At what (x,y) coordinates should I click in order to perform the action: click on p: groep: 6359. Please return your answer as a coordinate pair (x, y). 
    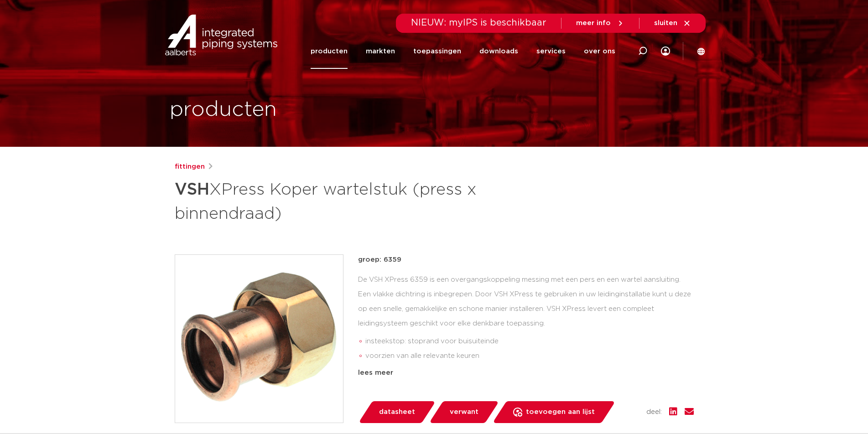
    Looking at the image, I should click on (526, 260).